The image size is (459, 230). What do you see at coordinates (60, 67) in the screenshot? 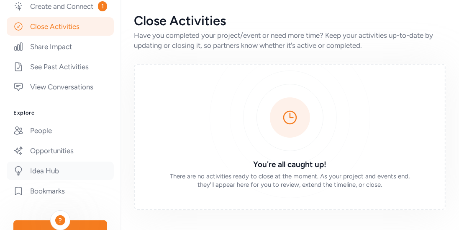
I see `a: See Past Activities` at bounding box center [60, 67].